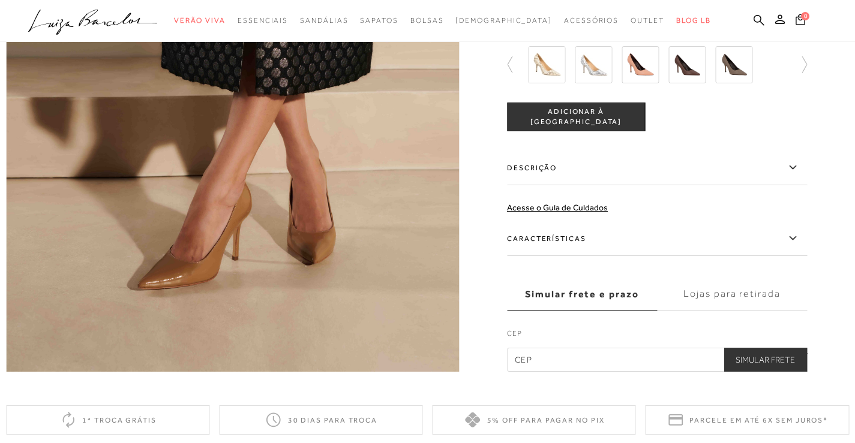  What do you see at coordinates (503, 20) in the screenshot?
I see `a: noSubCategoriesText` at bounding box center [503, 20].